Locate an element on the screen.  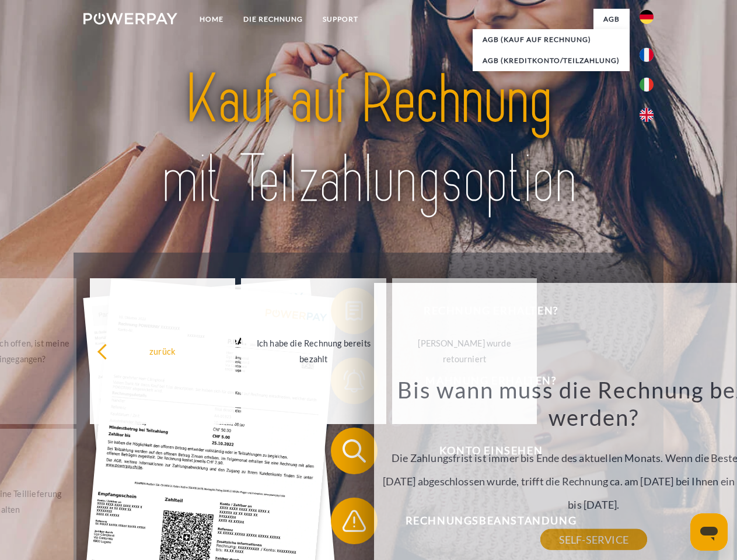
a: agb is located at coordinates (611, 19).